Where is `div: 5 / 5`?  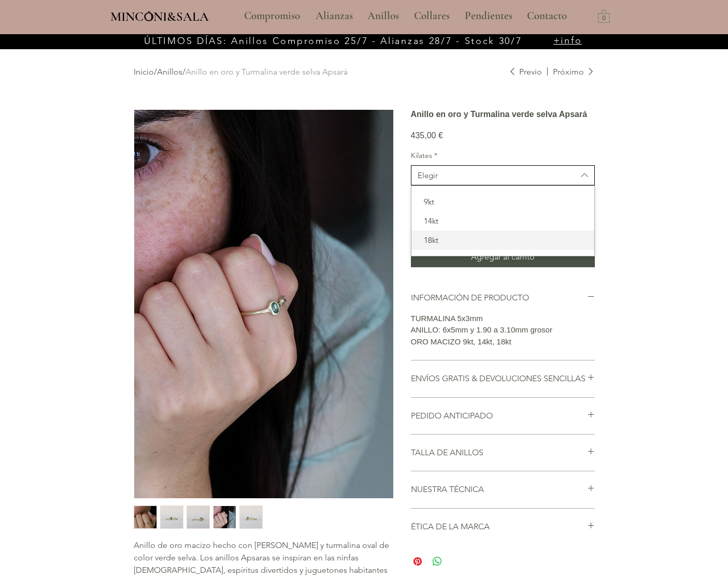
div: 5 / 5 is located at coordinates (251, 517).